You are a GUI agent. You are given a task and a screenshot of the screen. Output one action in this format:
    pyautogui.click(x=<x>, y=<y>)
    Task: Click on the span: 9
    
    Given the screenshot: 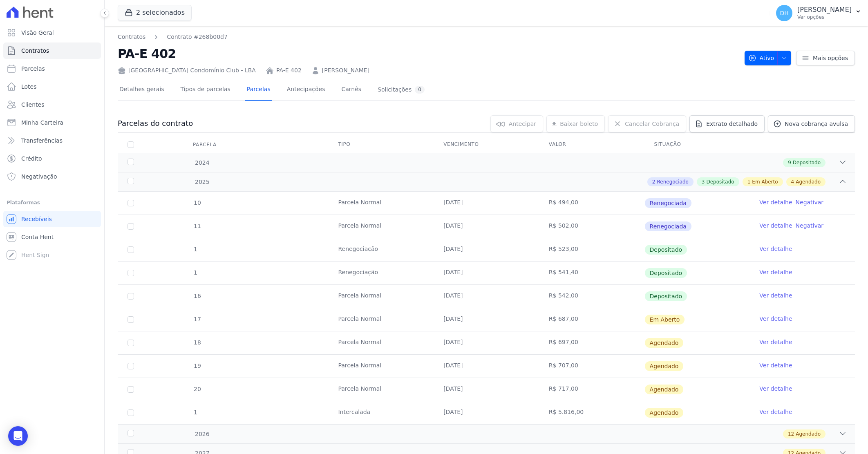 What is the action you would take?
    pyautogui.click(x=790, y=162)
    